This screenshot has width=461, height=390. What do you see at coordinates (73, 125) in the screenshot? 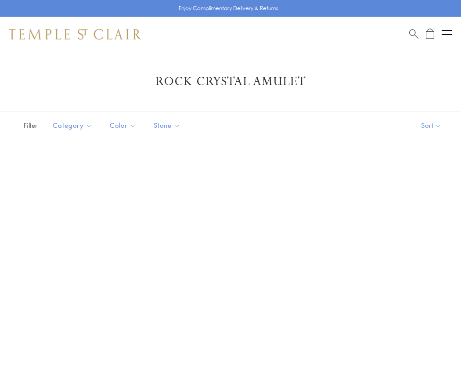
I see `span: Category` at bounding box center [73, 125].